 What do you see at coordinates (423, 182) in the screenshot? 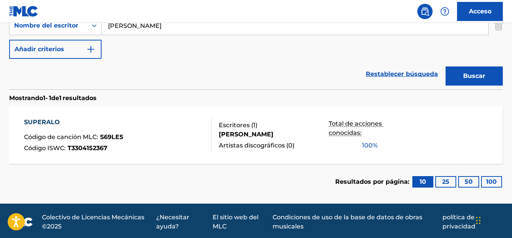
I see `font: 10` at bounding box center [423, 182].